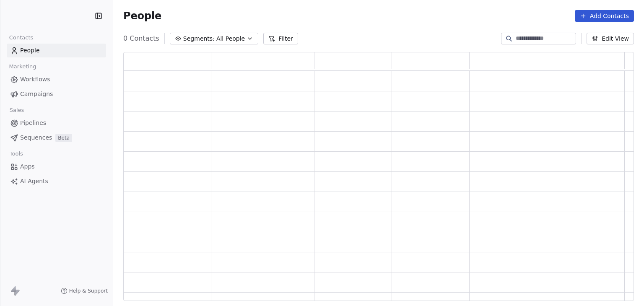 The image size is (644, 306). What do you see at coordinates (604, 16) in the screenshot?
I see `button: Add Contacts` at bounding box center [604, 16].